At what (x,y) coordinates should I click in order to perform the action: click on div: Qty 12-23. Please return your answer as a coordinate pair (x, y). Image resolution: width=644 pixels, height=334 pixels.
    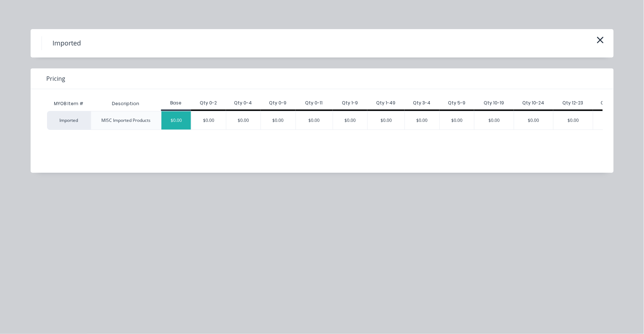
    Looking at the image, I should click on (573, 103).